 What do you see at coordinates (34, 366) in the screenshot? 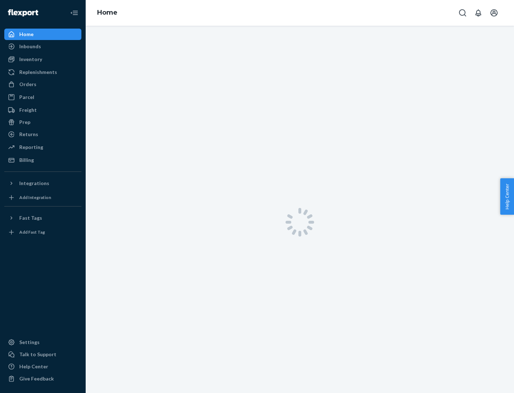
I see `div: Help Center` at bounding box center [34, 366].